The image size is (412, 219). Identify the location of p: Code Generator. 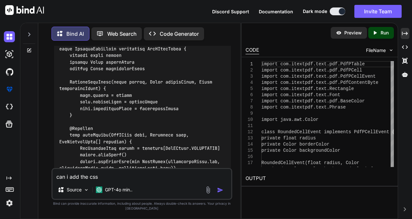
(179, 34).